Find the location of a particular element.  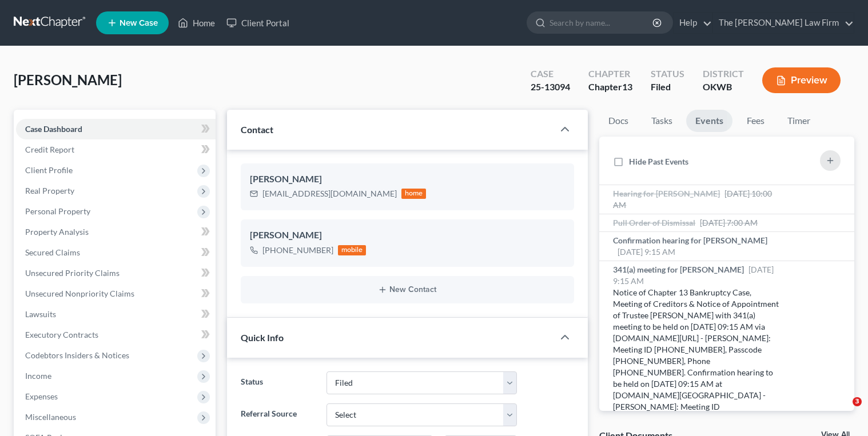

a: Credit Report is located at coordinates (115, 149).